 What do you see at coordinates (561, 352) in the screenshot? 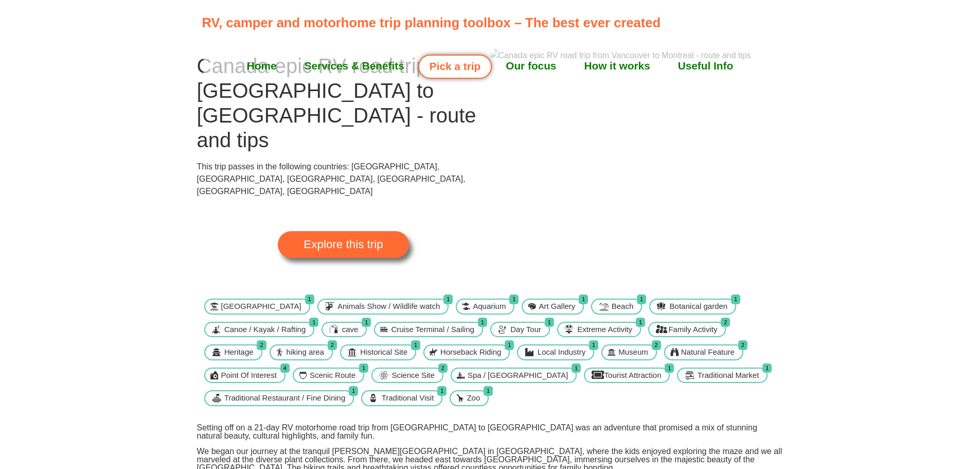
I see `span: Local Industry` at bounding box center [561, 352].